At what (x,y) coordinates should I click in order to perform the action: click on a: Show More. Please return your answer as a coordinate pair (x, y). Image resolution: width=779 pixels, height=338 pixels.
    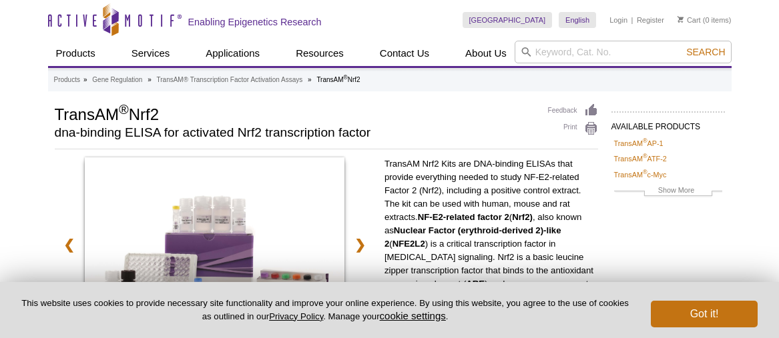
    Looking at the image, I should click on (668, 192).